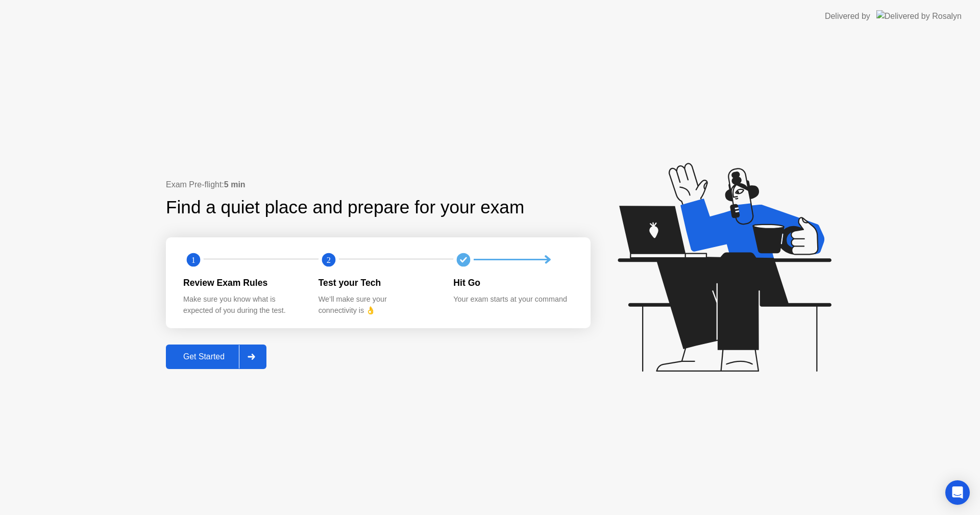  I want to click on div: Review Exam Rules, so click(243, 282).